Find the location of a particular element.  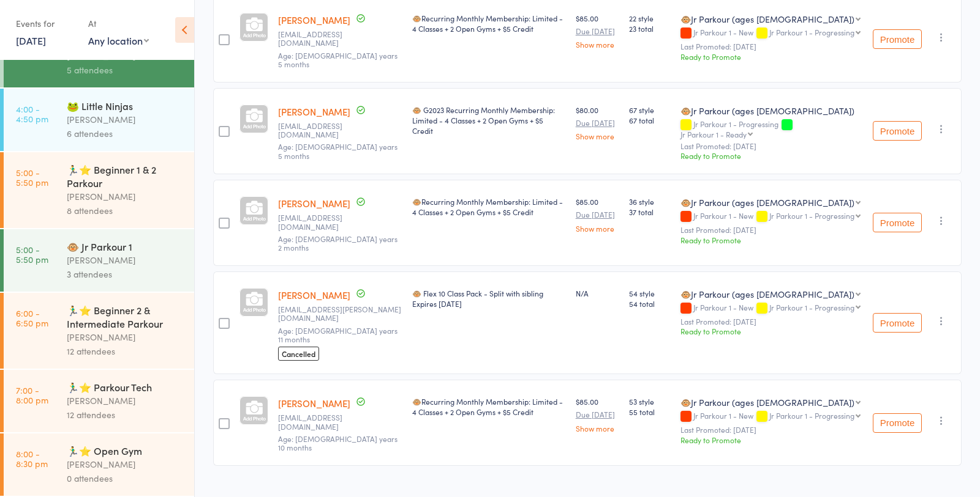

span: 67 style is located at coordinates (649, 110).